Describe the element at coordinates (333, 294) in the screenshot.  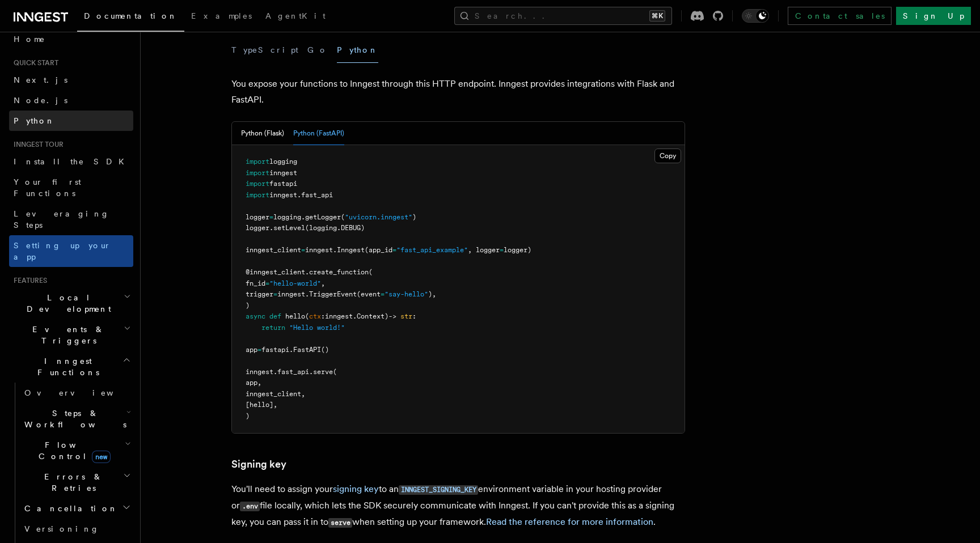
I see `span: TriggerEvent` at that location.